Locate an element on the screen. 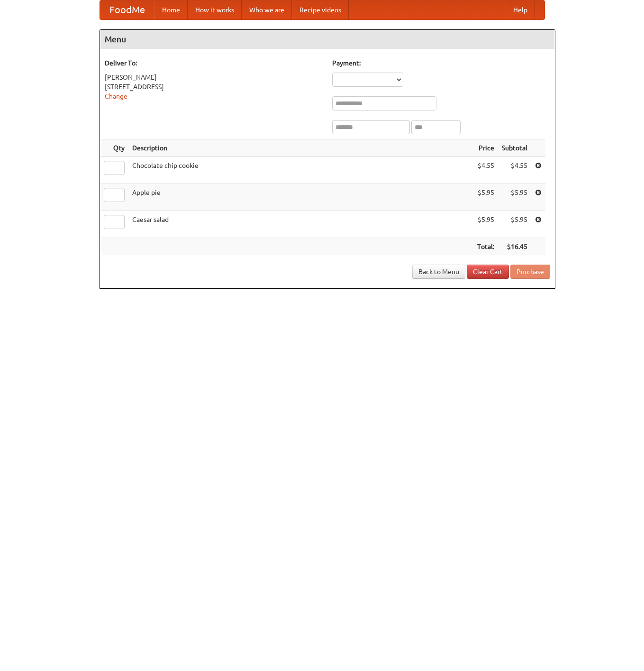 The image size is (644, 671). th: Total: is located at coordinates (486, 247).